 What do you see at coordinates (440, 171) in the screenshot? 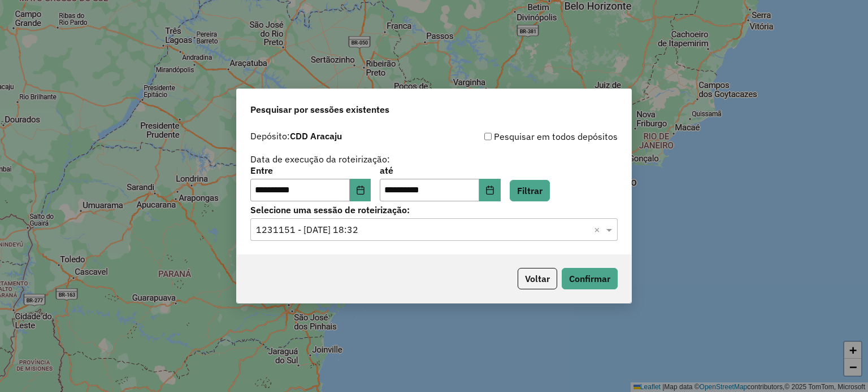
I see `label: até` at bounding box center [440, 171].